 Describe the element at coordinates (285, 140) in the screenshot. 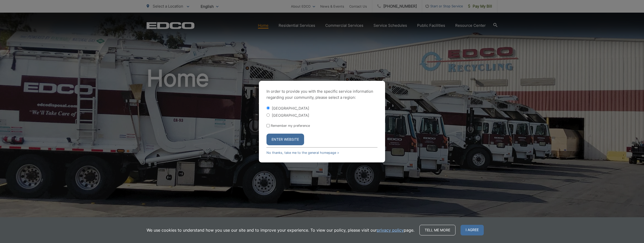

I see `button: Enter Website` at that location.